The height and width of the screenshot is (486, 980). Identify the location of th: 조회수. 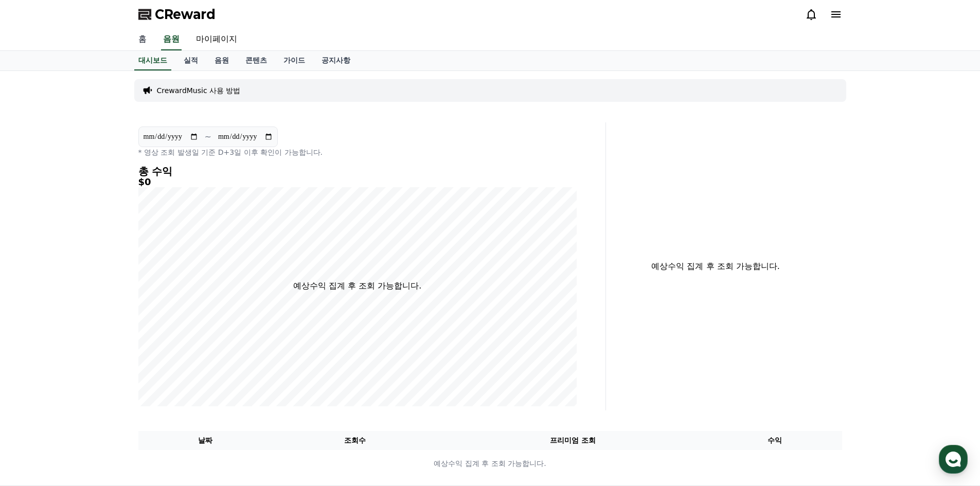
(354, 440).